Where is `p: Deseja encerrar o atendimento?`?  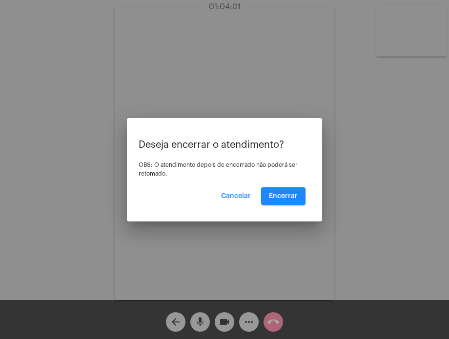
p: Deseja encerrar o atendimento? is located at coordinates (225, 145).